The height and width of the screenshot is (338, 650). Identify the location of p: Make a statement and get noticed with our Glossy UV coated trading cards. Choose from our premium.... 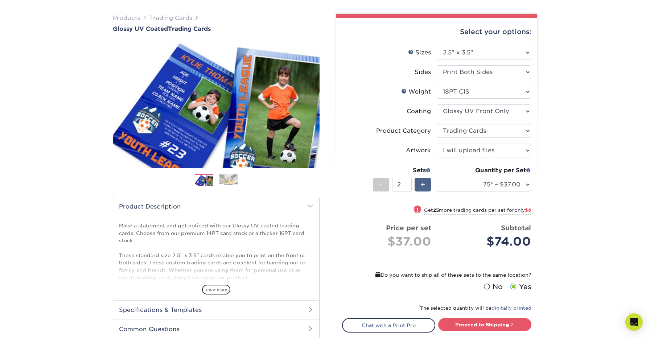
(216, 266).